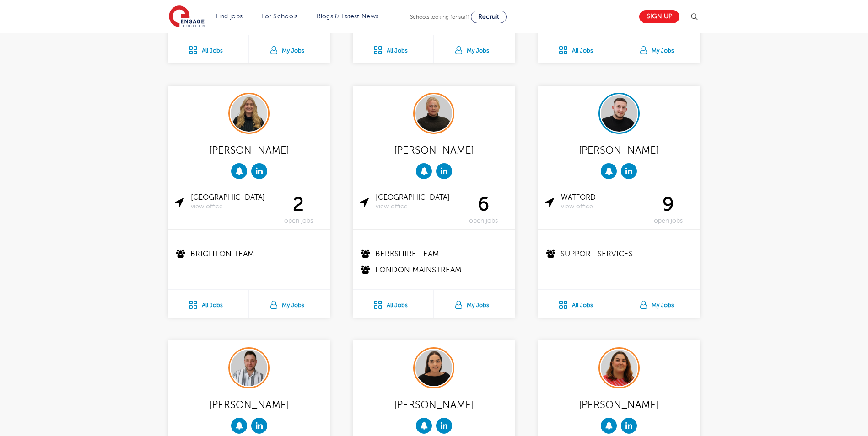 This screenshot has width=868, height=436. I want to click on div: 9, so click(668, 209).